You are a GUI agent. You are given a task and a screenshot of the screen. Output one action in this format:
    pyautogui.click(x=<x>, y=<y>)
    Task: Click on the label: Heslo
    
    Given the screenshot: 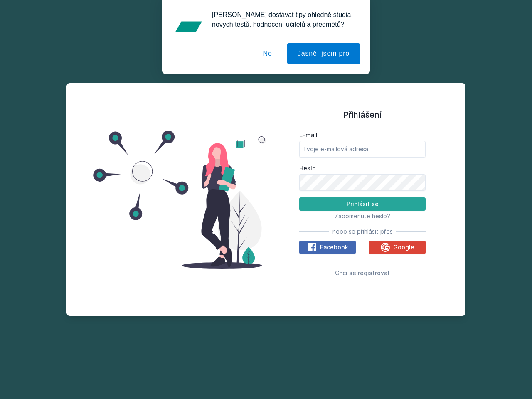 What is the action you would take?
    pyautogui.click(x=363, y=168)
    